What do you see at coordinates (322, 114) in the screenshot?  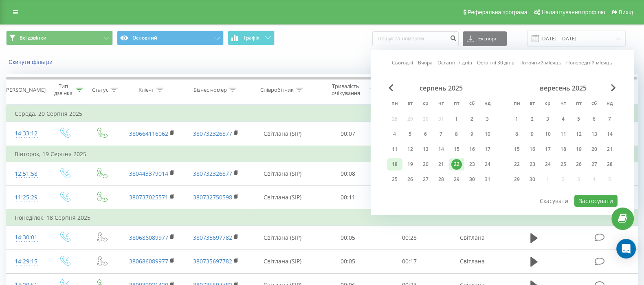 I see `td: Середа, 20 Серпня 2025` at bounding box center [322, 114].